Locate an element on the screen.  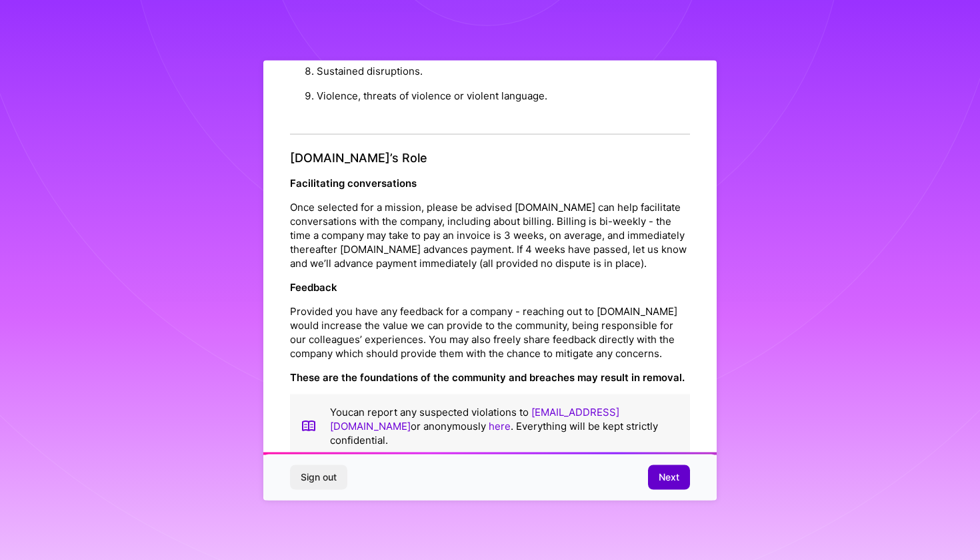
button: Sign out is located at coordinates (319, 477).